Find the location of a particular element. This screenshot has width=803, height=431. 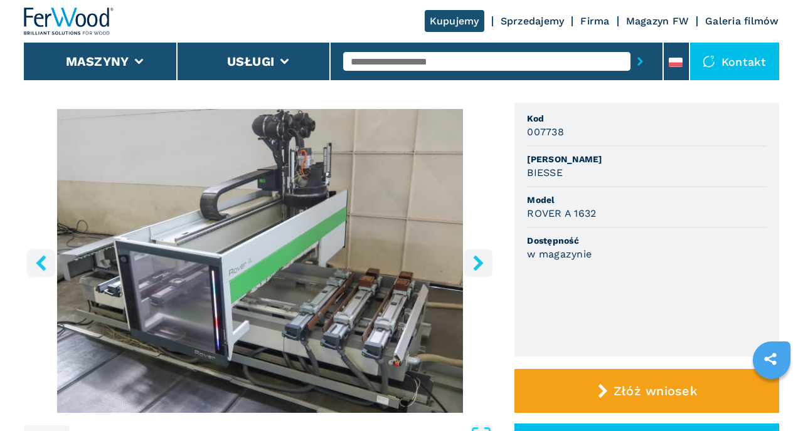

span: Dostępność is located at coordinates (646, 241).